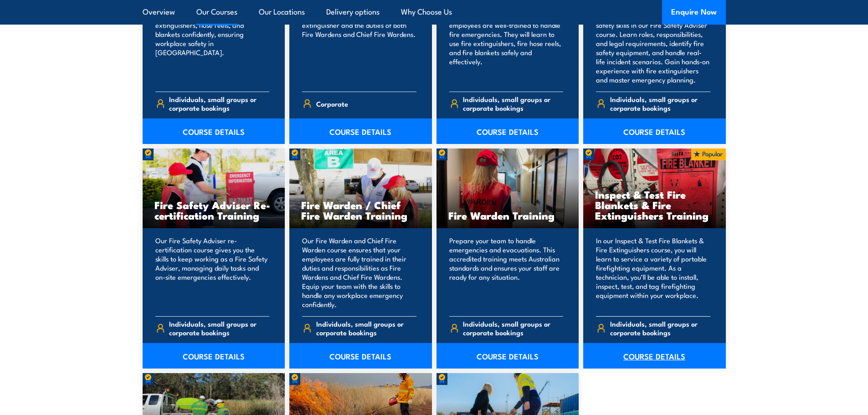 This screenshot has width=868, height=415. Describe the element at coordinates (213, 43) in the screenshot. I see `p: Train your team in essential fire safety. Learn to use fire extinguishers, hose reels, and blanke...` at that location.